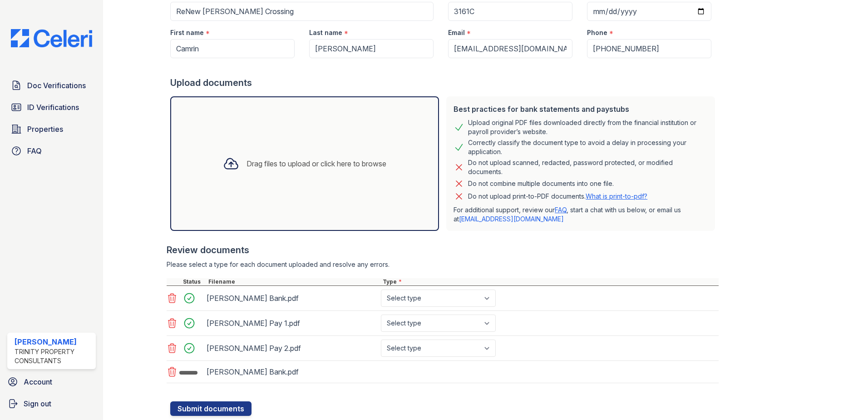 Image resolution: width=868 pixels, height=420 pixels. I want to click on a: ID Verifications, so click(52, 107).